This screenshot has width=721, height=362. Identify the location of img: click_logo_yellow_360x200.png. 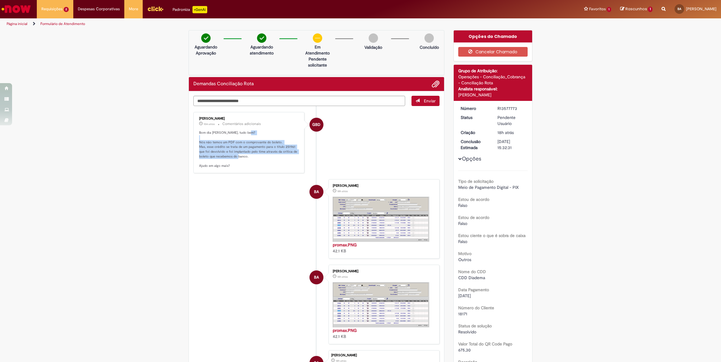
(155, 9).